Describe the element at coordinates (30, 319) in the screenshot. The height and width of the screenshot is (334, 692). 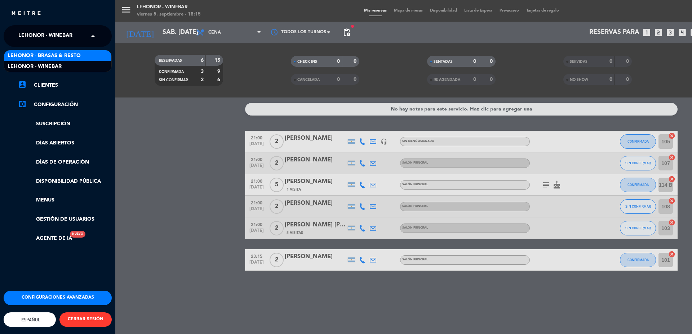
I see `span: Español` at that location.